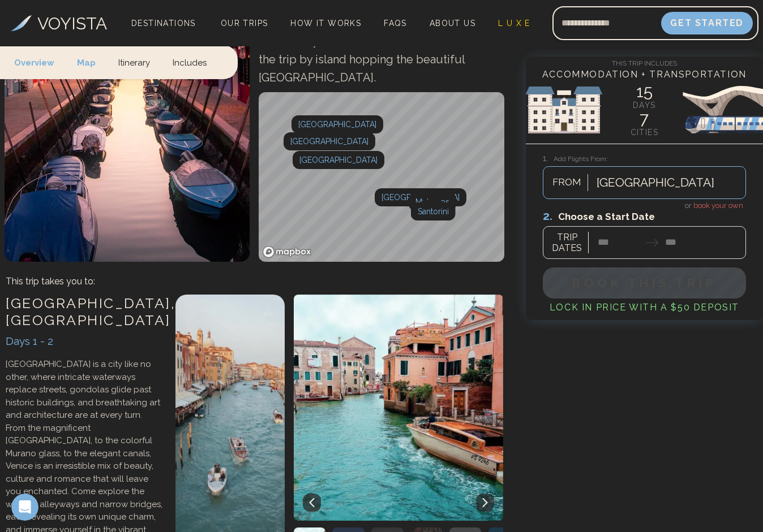 The height and width of the screenshot is (532, 763). Describe the element at coordinates (325, 23) in the screenshot. I see `span: How It Works` at that location.